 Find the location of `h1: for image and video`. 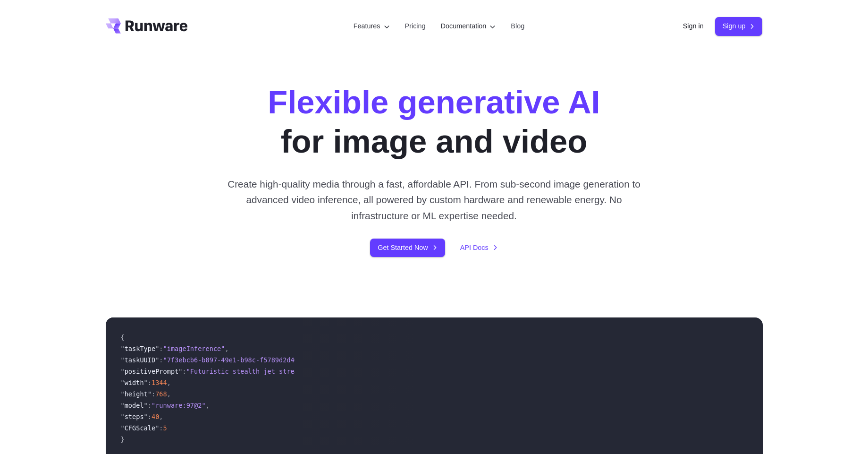

h1: for image and video is located at coordinates (434, 122).